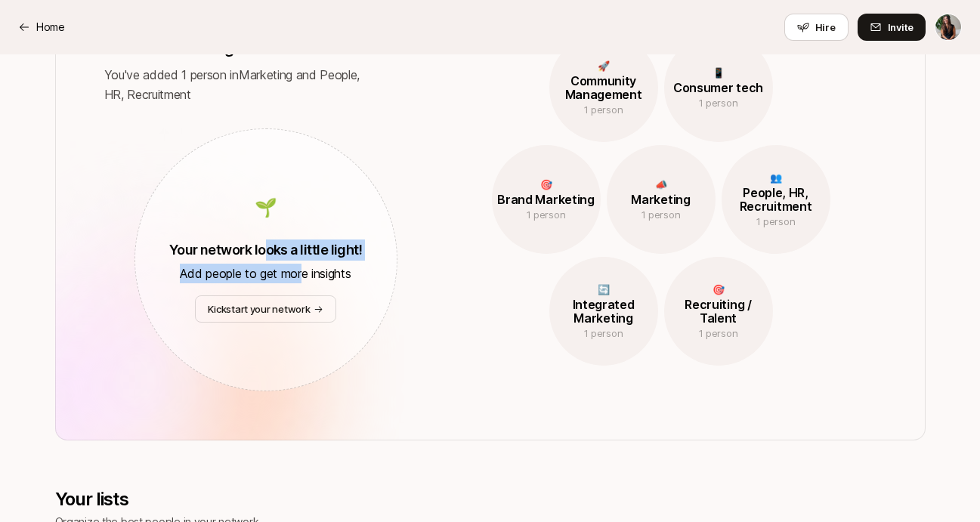 The height and width of the screenshot is (522, 980). Describe the element at coordinates (266, 309) in the screenshot. I see `button: Kickstart your network` at that location.